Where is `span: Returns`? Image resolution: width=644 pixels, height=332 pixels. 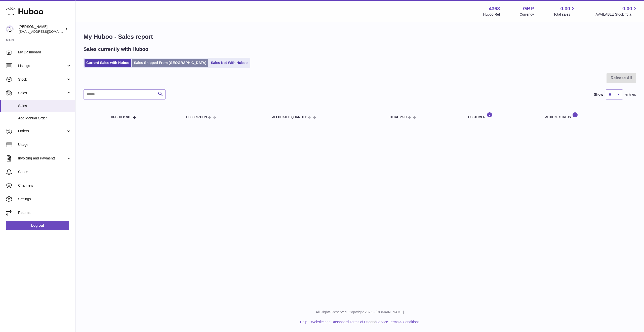
span: Returns is located at coordinates (45, 213).